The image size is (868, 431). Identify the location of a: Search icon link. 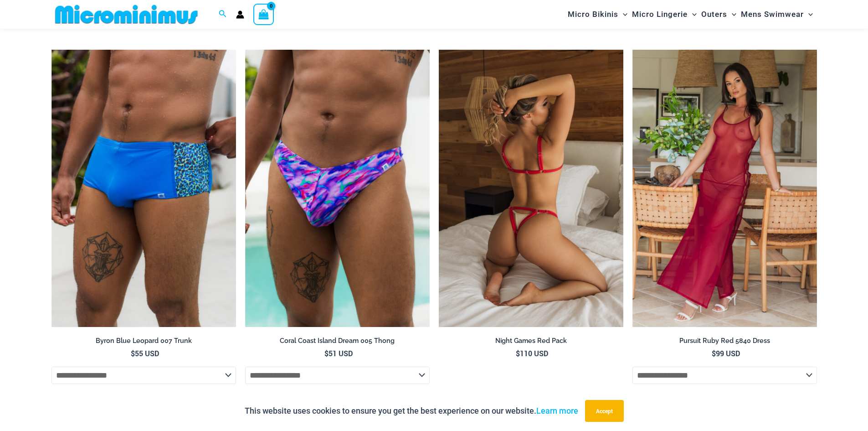
(223, 14).